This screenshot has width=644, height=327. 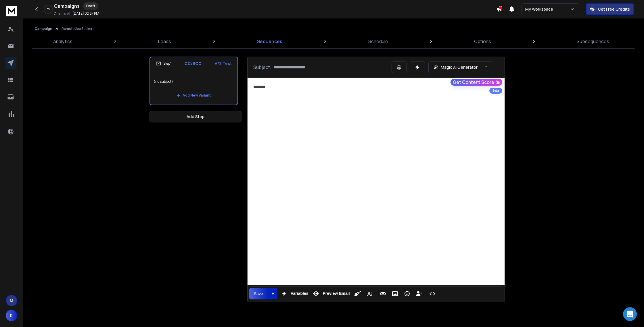 What do you see at coordinates (336, 293) in the screenshot?
I see `span: Preview Email` at bounding box center [336, 293].